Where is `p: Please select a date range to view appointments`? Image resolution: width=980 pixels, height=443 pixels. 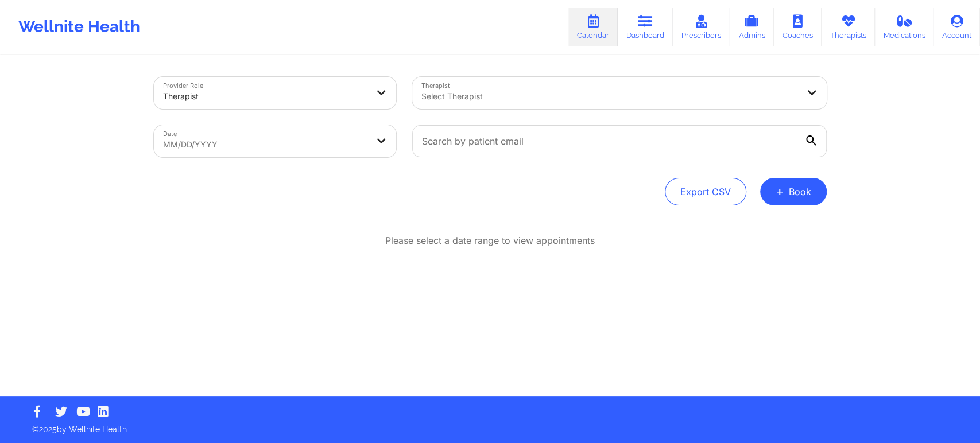
p: Please select a date range to view appointments is located at coordinates (490, 240).